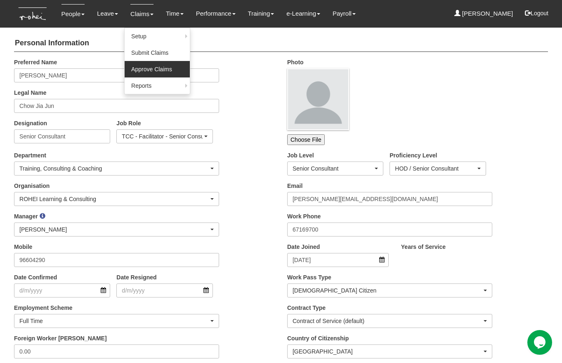 The height and width of the screenshot is (363, 562). What do you see at coordinates (114, 169) in the screenshot?
I see `div: Training, Consulting & Coaching` at bounding box center [114, 169].